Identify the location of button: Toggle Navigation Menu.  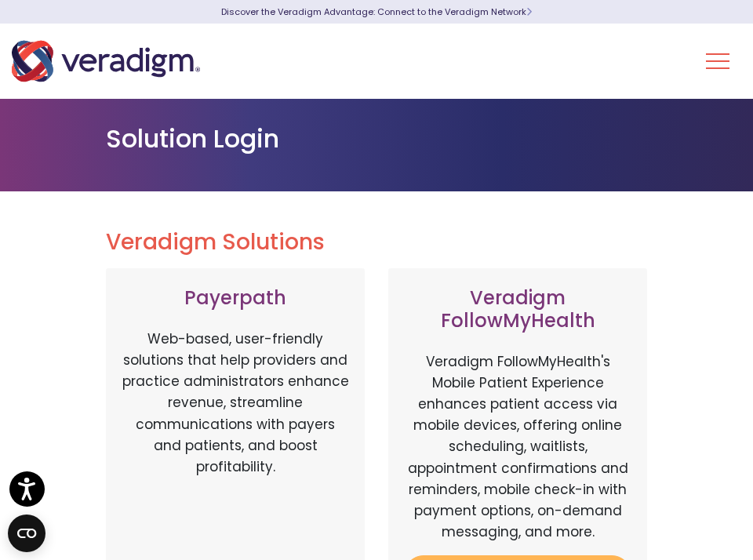
(718, 62).